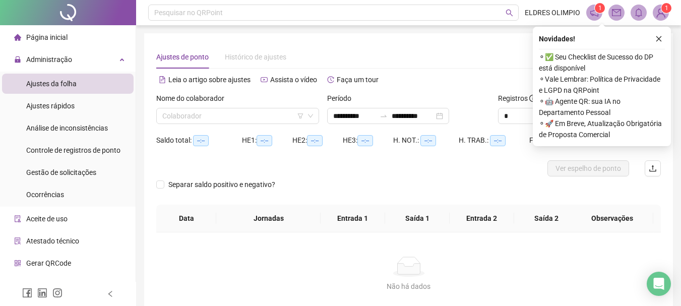 Image resolution: width=681 pixels, height=306 pixels. Describe the element at coordinates (666, 8) in the screenshot. I see `sup: Atualize o seu contato no menu Meus Dados` at that location.